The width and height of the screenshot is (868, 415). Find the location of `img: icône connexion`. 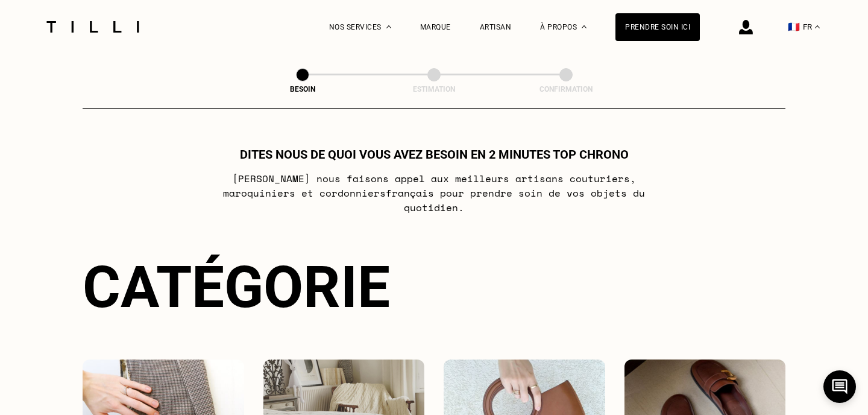

img: icône connexion is located at coordinates (746, 27).